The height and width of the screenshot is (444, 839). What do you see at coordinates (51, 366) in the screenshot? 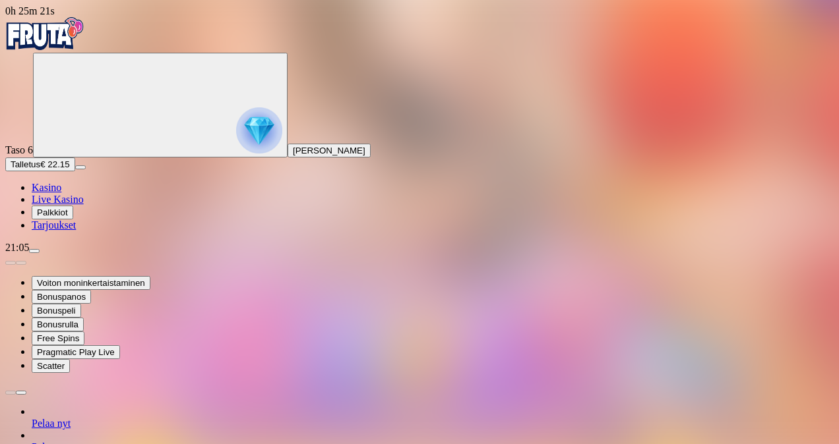
I see `button: Scatter` at bounding box center [51, 366].